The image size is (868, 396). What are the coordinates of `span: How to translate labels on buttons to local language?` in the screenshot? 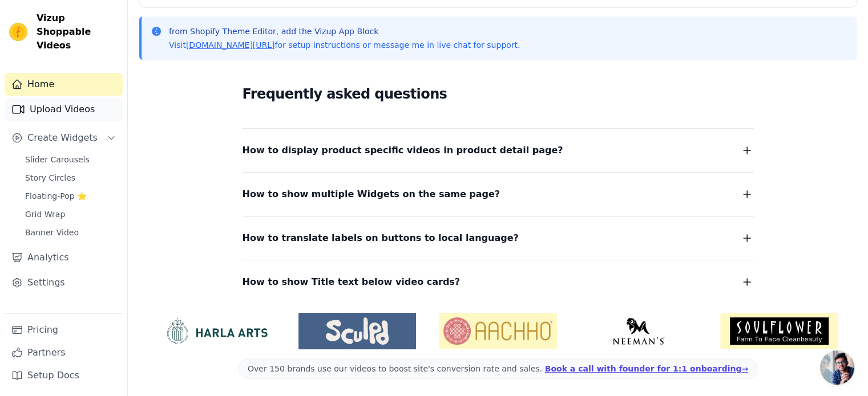 It's located at (380, 238).